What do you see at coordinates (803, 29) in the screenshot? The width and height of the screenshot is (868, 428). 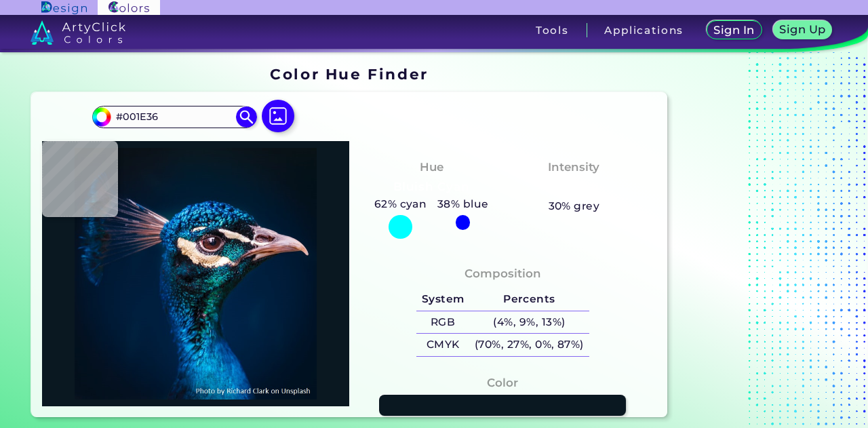 I see `h5: Sign Up` at bounding box center [803, 29].